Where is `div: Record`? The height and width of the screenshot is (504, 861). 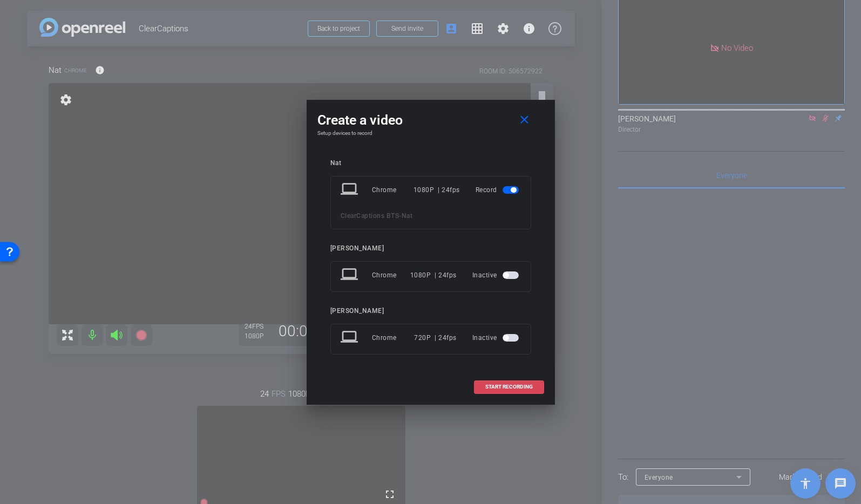 div: Record is located at coordinates (499, 190).